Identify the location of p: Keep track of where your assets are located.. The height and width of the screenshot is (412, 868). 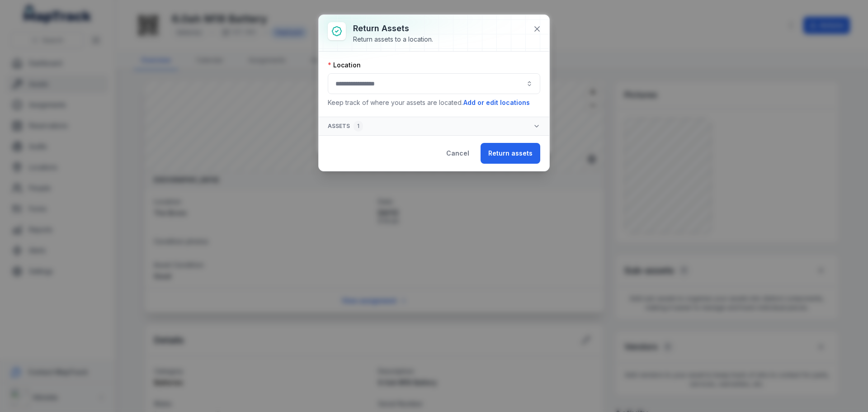
(434, 103).